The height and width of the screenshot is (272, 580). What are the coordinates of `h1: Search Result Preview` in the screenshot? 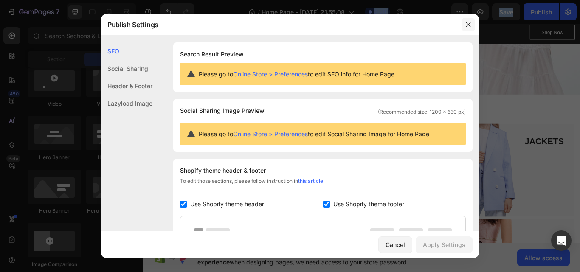 It's located at (323, 54).